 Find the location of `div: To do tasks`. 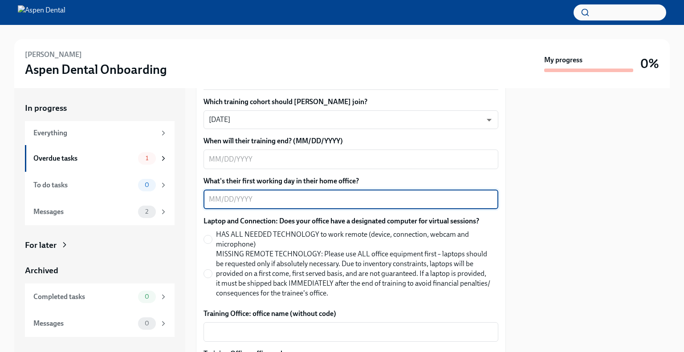

div: To do tasks is located at coordinates (84, 185).